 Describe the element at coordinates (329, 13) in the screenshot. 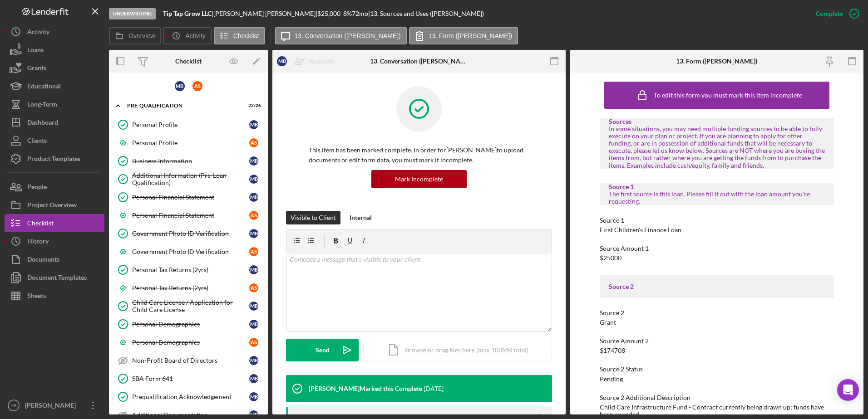

I see `span: $25,000` at that location.